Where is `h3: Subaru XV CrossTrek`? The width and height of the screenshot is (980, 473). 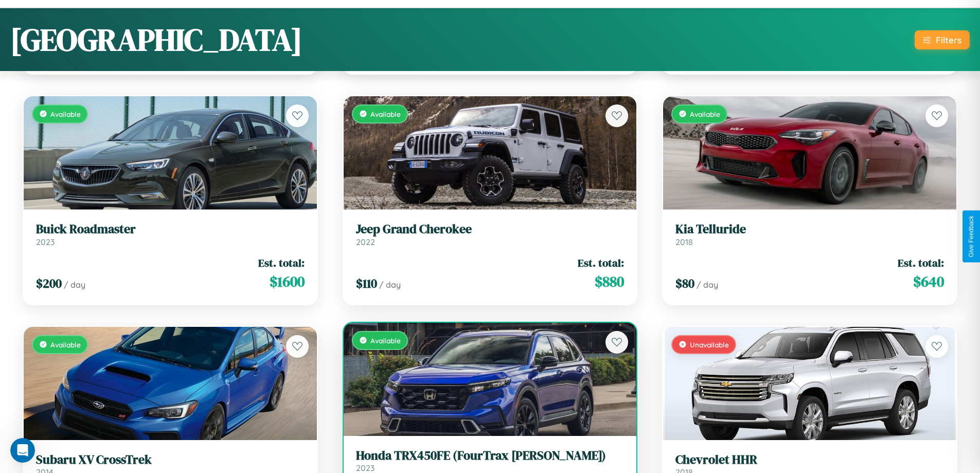
h3: Subaru XV CrossTrek is located at coordinates (171, 460).